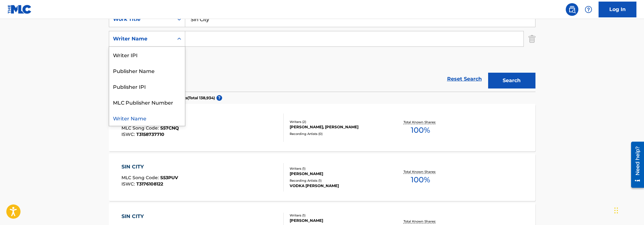  What do you see at coordinates (11, 22) in the screenshot?
I see `div: Need help?` at bounding box center [11, 22].